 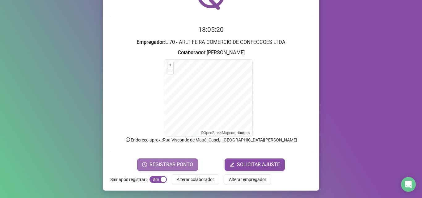 I want to click on span: REGISTRAR PONTO, so click(x=171, y=165).